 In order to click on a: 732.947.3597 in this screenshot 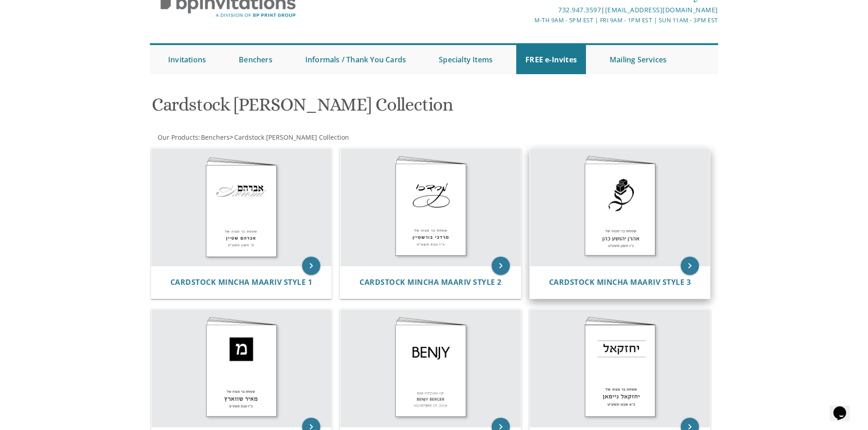, I will do `click(580, 10)`.